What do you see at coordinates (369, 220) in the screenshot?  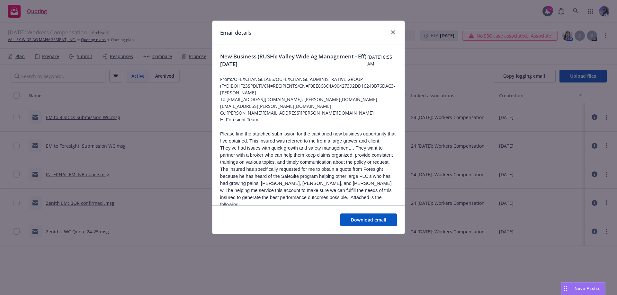 I see `span: Download email` at bounding box center [369, 220].